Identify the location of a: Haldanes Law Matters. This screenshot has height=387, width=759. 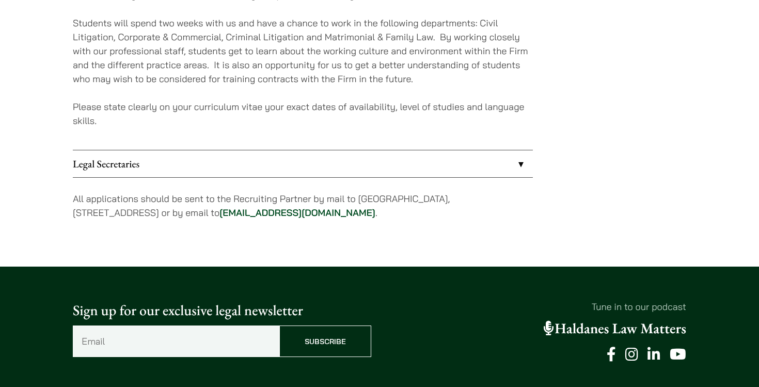
(615, 329).